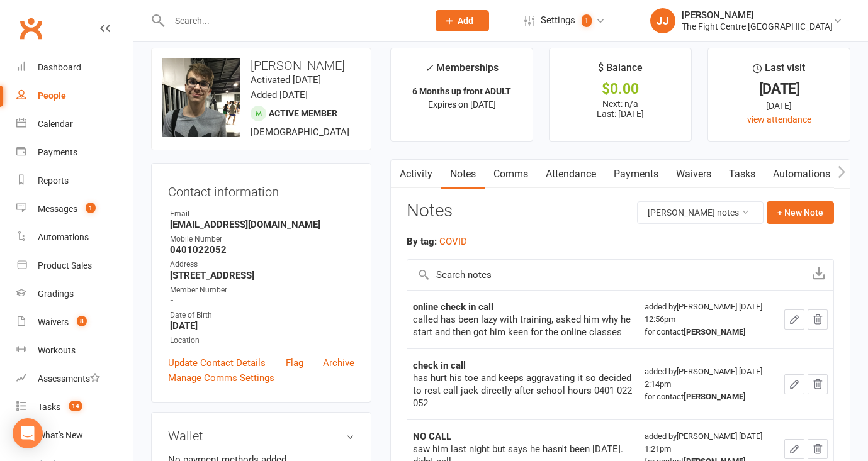 The image size is (868, 461). I want to click on a: Gradings, so click(74, 293).